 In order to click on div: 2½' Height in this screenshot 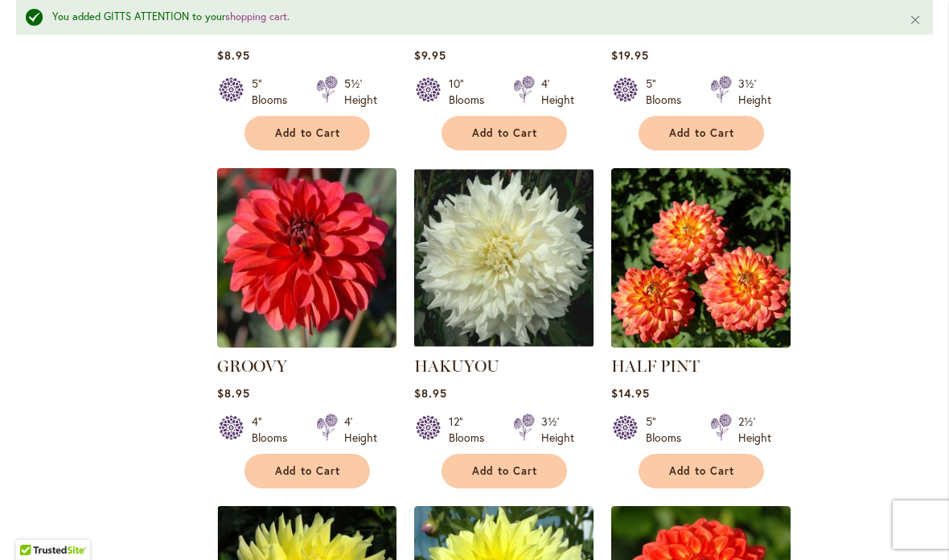, I will do `click(754, 430)`.